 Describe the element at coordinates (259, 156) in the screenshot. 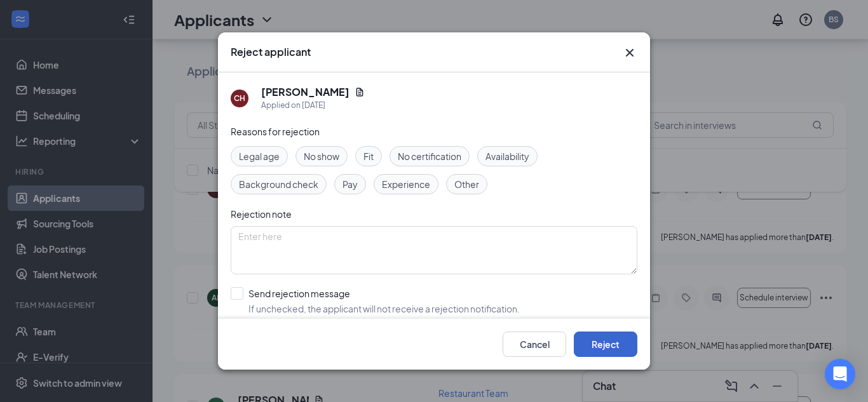

I see `span: Legal age` at that location.